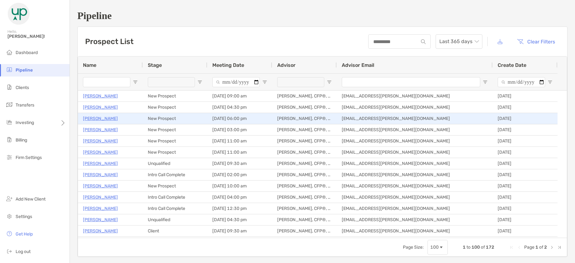  Describe the element at coordinates (27, 52) in the screenshot. I see `span: Dashboard` at that location.